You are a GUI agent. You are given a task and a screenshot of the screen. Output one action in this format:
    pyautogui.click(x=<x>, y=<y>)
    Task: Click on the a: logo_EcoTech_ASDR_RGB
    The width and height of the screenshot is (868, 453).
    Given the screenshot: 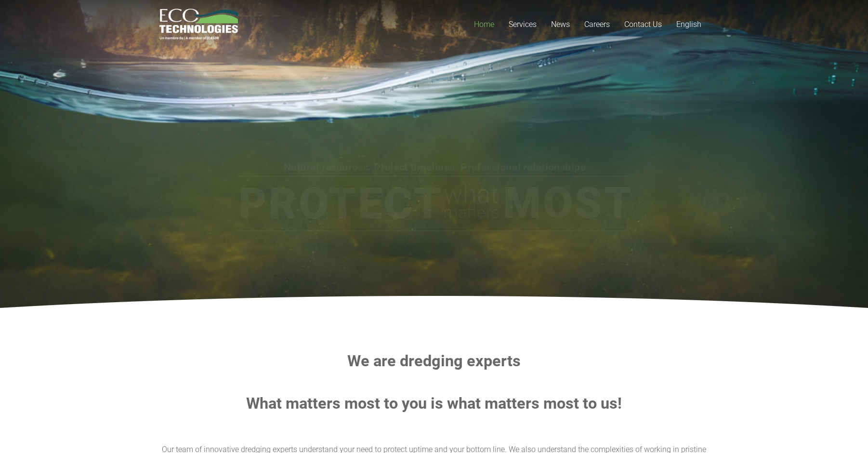 What is the action you would take?
    pyautogui.click(x=198, y=24)
    